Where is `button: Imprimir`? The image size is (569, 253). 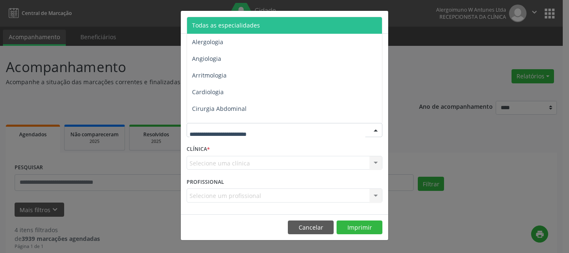
button: Imprimir is located at coordinates (359, 227).